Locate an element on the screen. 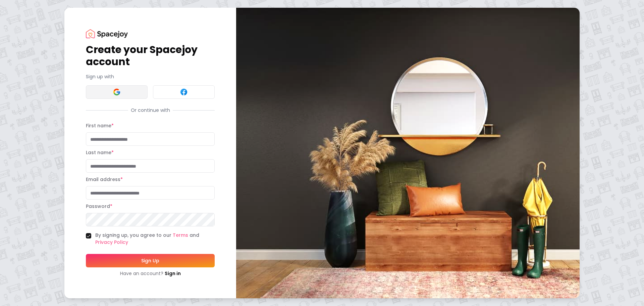 The width and height of the screenshot is (644, 306). img: Google signin is located at coordinates (117, 92).